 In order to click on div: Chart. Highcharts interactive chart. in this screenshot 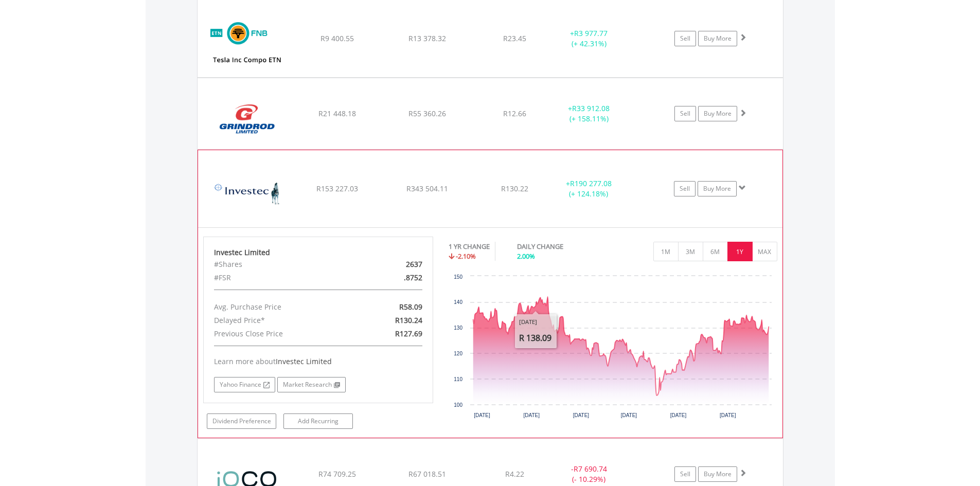, I will do `click(613, 348)`.